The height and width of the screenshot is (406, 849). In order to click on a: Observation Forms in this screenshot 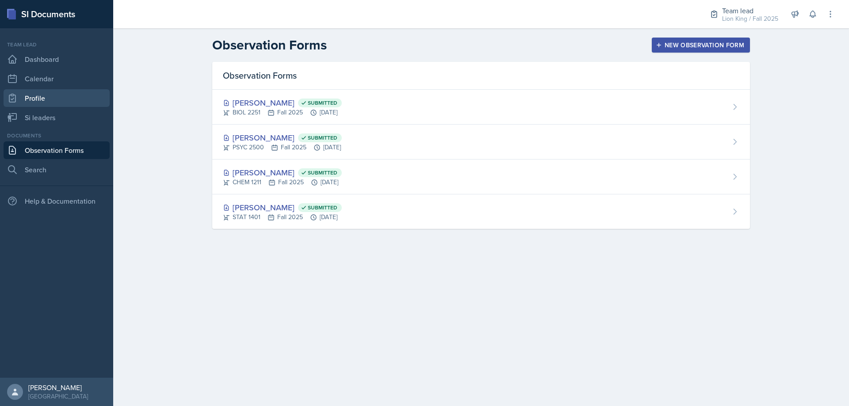, I will do `click(57, 150)`.